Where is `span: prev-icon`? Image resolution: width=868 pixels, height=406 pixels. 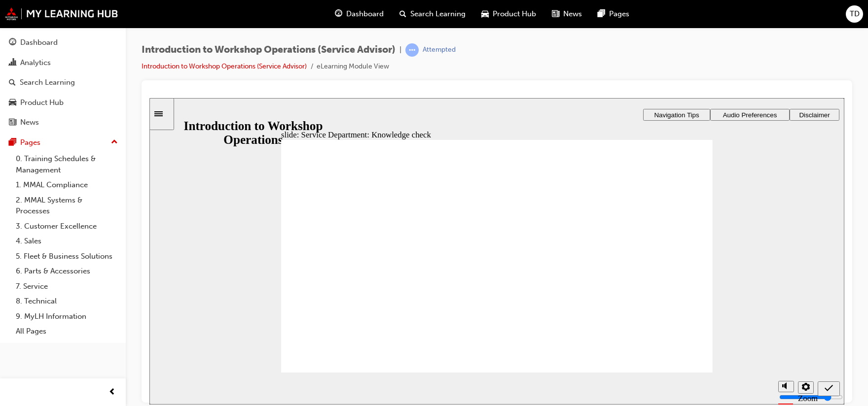
span: prev-icon is located at coordinates (112, 392).